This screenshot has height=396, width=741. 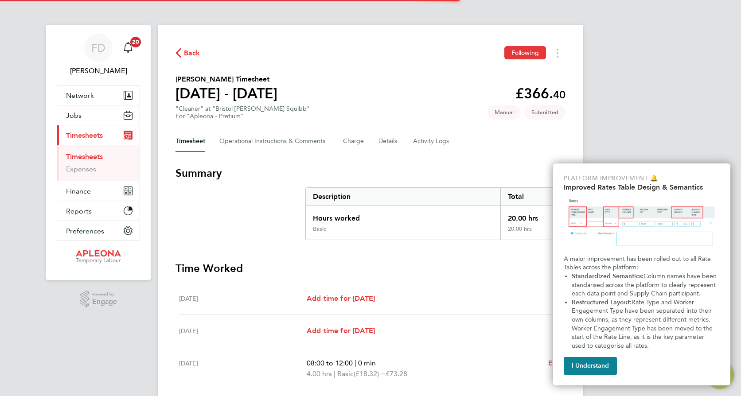 What do you see at coordinates (190, 141) in the screenshot?
I see `button: Timesheet` at bounding box center [190, 141].